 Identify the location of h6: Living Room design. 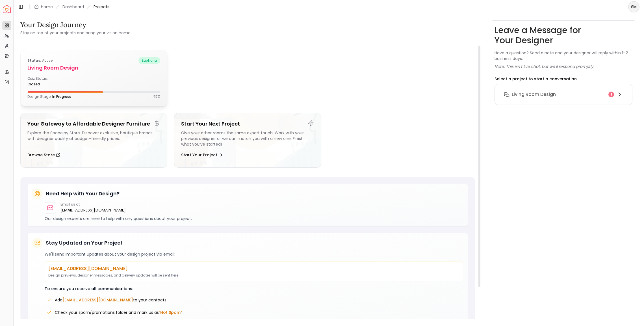
(533, 94).